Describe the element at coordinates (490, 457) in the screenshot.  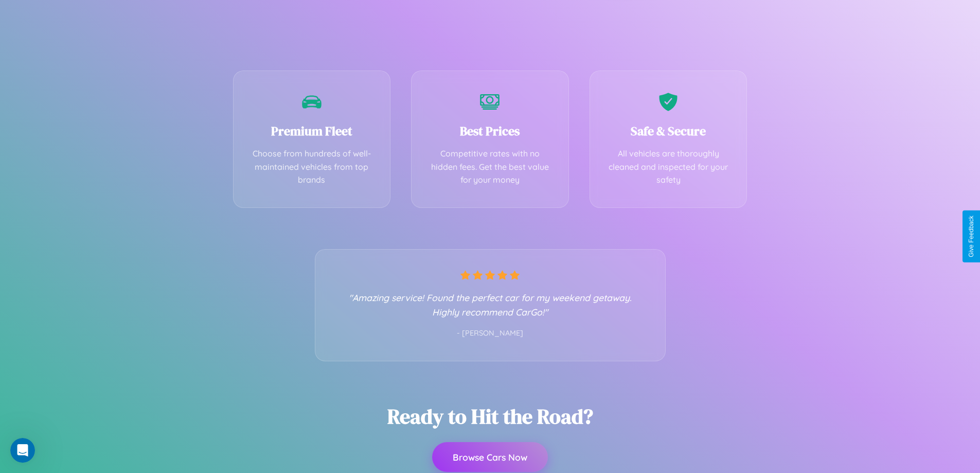
I see `button: Browse Cars Now` at that location.